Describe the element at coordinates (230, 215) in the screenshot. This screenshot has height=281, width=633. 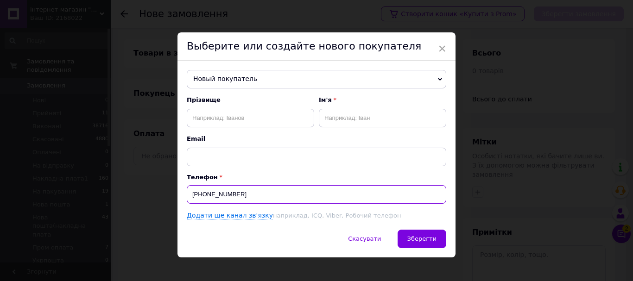
I see `a: Додати ще канал зв'язку` at that location.